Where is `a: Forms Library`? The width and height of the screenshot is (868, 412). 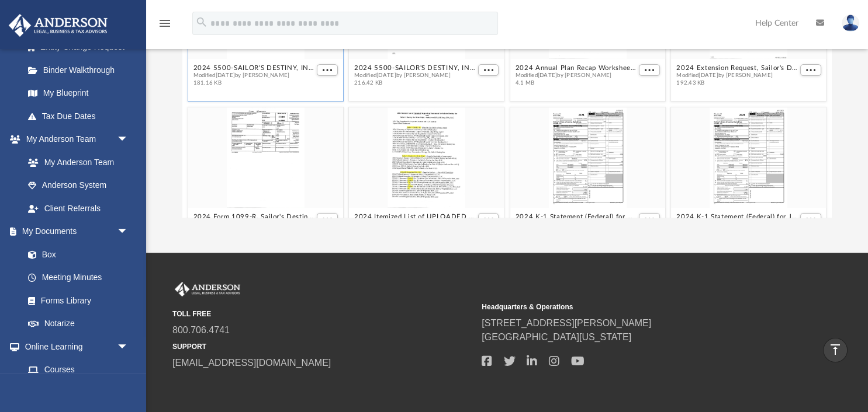
a: Forms Library is located at coordinates (75, 301).